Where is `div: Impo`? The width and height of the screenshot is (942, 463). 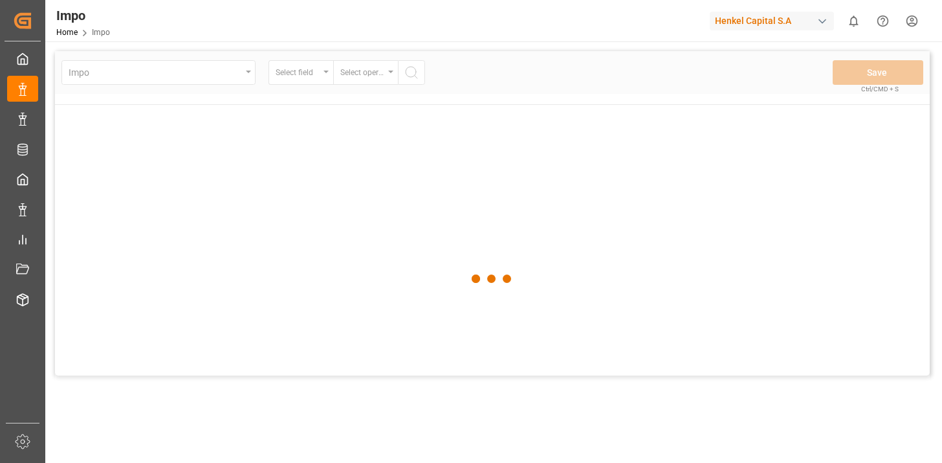
div: Impo is located at coordinates (83, 16).